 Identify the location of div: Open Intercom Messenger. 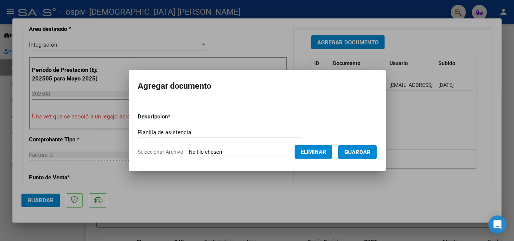
(498, 225).